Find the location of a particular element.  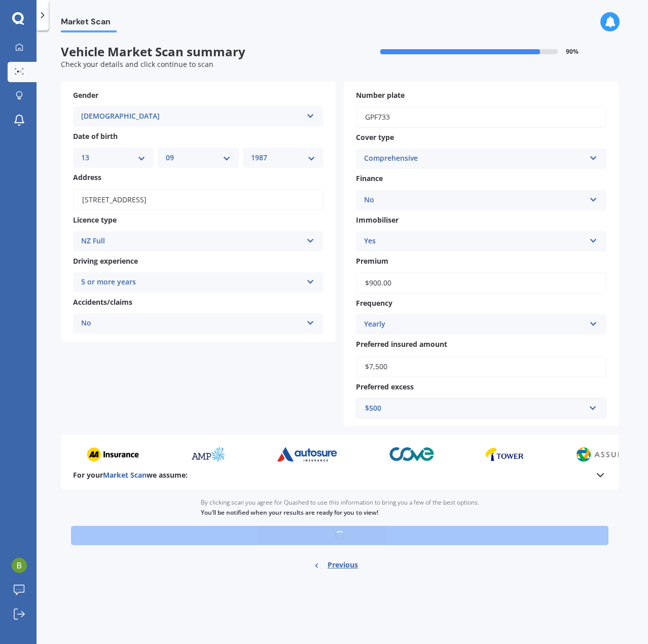

span: Accidents/claims is located at coordinates (103, 302).